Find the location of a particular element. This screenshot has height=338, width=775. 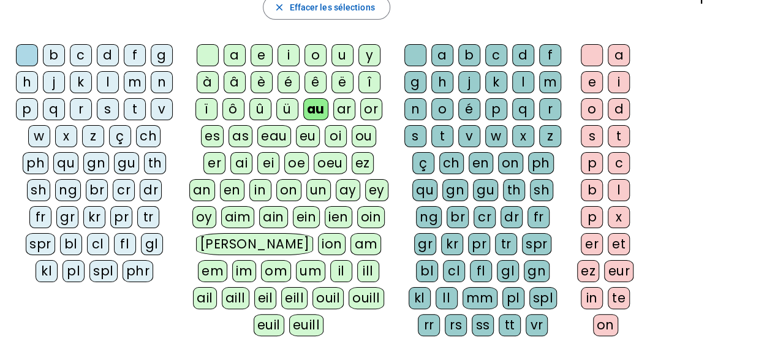

div: b is located at coordinates (54, 55).